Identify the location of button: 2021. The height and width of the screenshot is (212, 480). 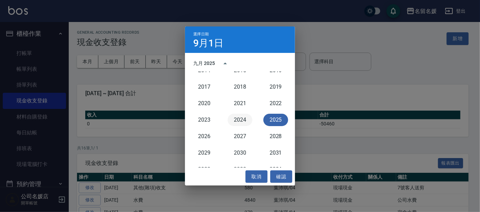
(240, 104).